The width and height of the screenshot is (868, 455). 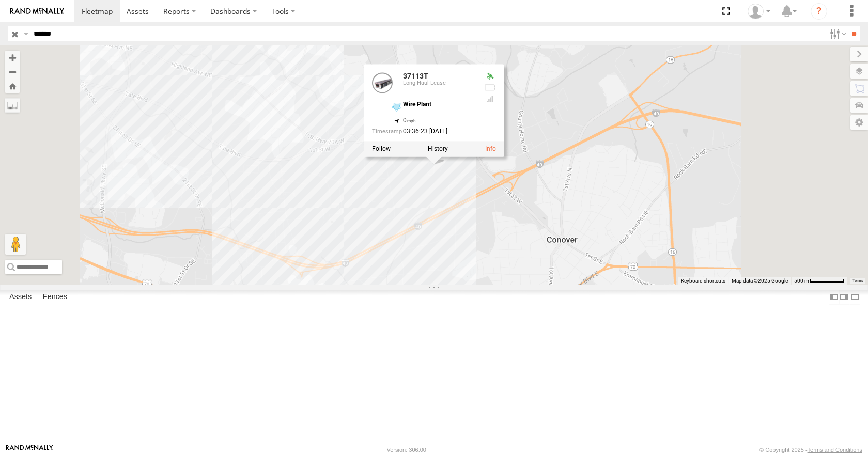 What do you see at coordinates (703, 281) in the screenshot?
I see `button: Keyboard shortcuts` at bounding box center [703, 281].